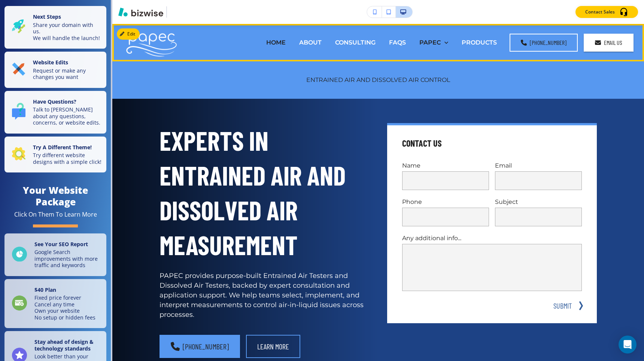  What do you see at coordinates (55, 28) in the screenshot?
I see `button: Next StepsShare your domain with us.We will handle the launch!` at bounding box center [55, 28].